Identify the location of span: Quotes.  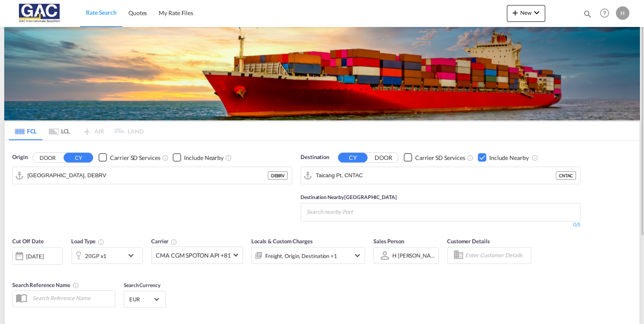
(138, 13).